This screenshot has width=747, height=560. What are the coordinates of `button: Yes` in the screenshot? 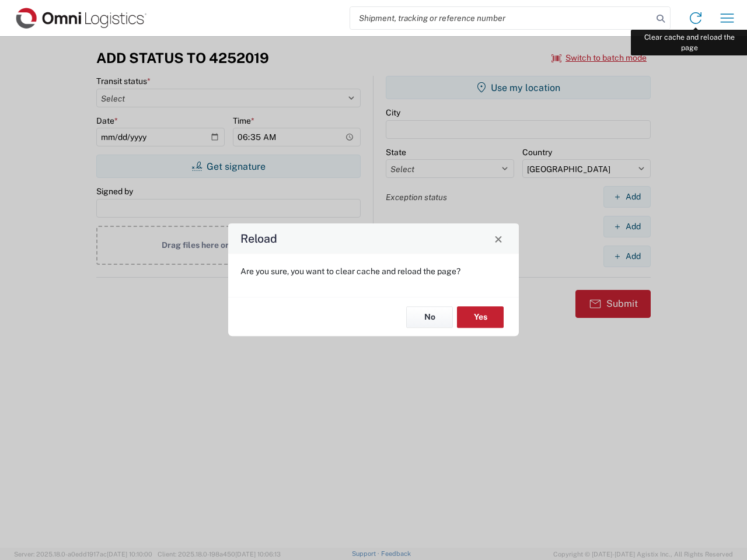 It's located at (480, 317).